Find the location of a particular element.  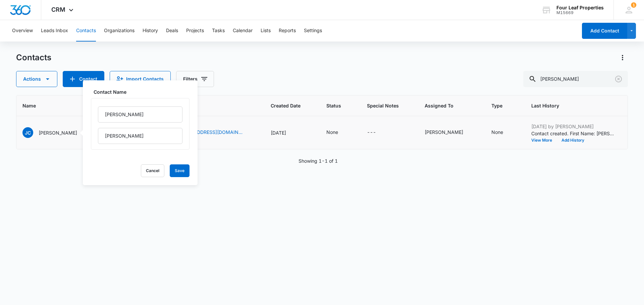

button: Tasks is located at coordinates (218, 31).